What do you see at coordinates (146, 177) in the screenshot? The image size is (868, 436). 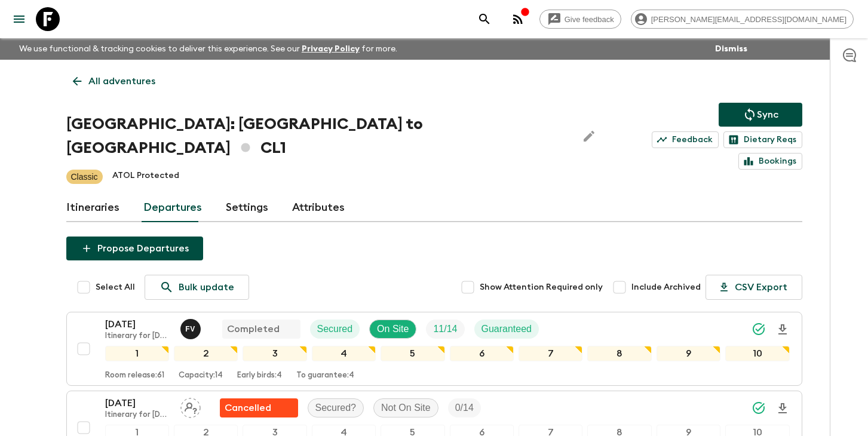 I see `p: ATOL Protected` at bounding box center [146, 177].